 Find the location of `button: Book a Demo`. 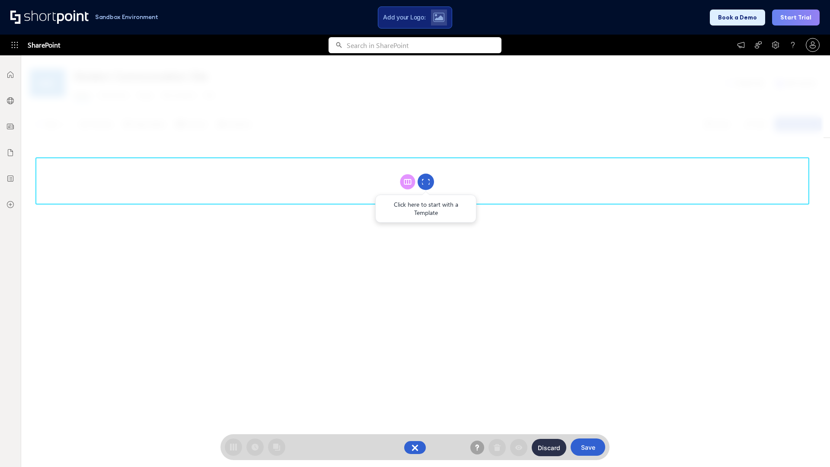

button: Book a Demo is located at coordinates (737, 17).